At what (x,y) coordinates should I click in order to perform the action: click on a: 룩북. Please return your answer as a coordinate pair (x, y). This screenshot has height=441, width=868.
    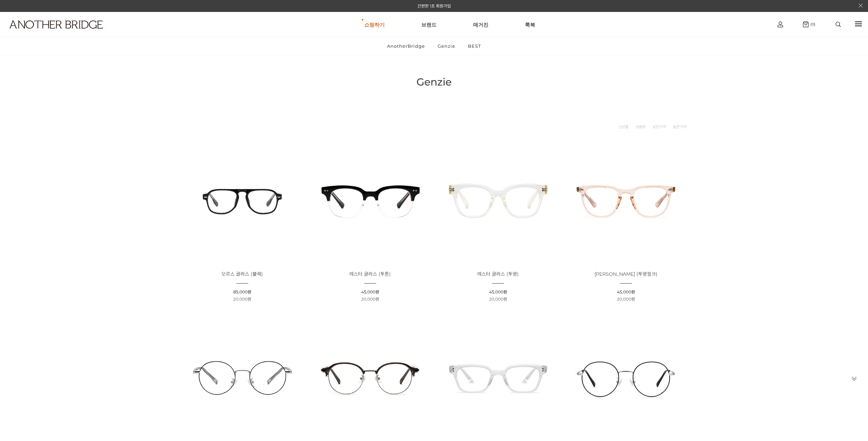
    Looking at the image, I should click on (530, 24).